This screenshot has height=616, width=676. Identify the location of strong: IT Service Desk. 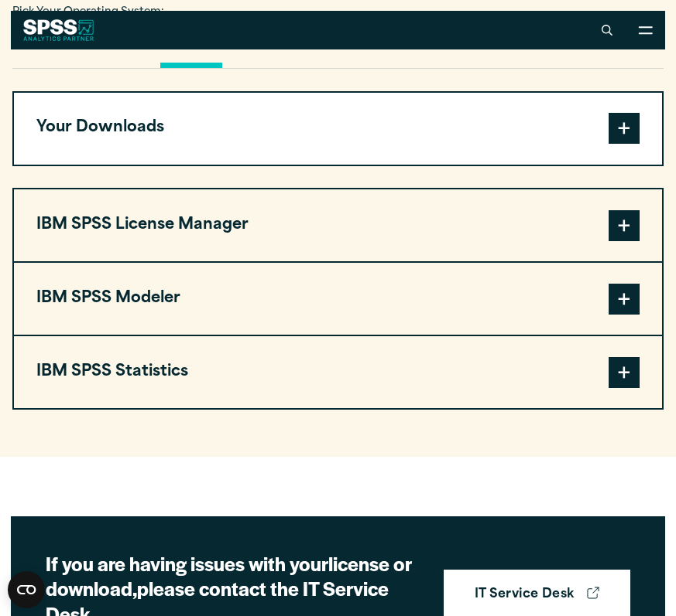
(524, 596).